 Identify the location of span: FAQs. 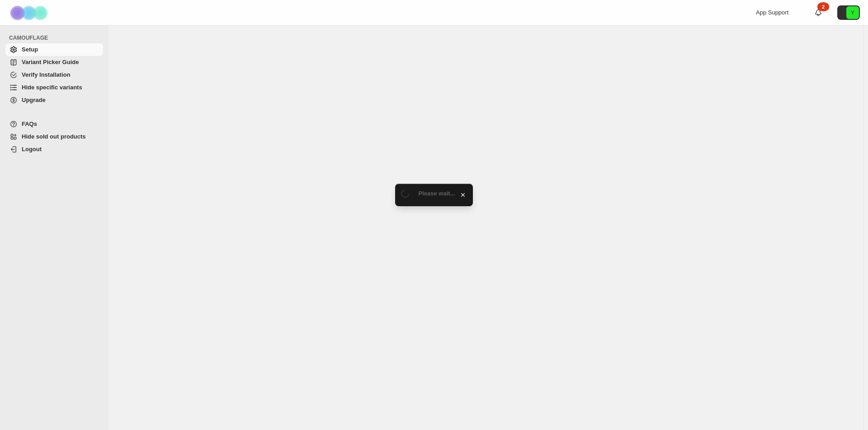
(29, 123).